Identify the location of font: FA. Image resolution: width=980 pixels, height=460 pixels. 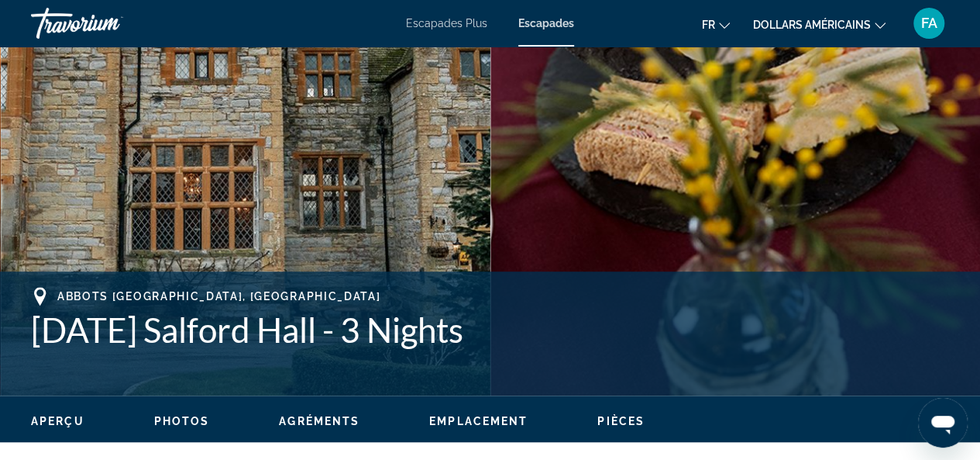
(929, 23).